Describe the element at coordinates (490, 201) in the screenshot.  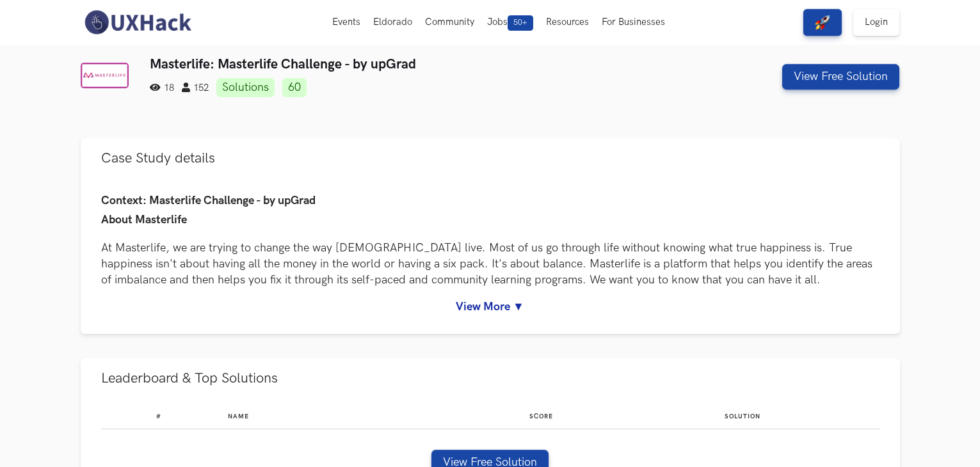
I see `h4: Context: Masterlife Challenge - by upGrad` at that location.